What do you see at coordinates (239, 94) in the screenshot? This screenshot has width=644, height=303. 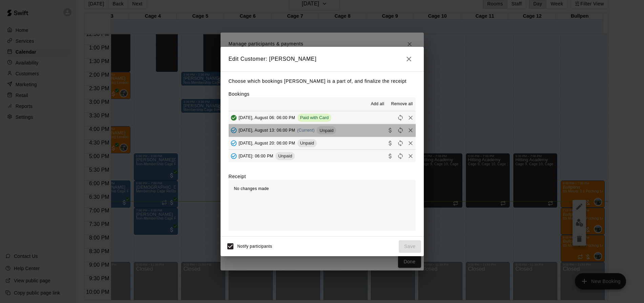 I see `label: Bookings` at bounding box center [239, 94].